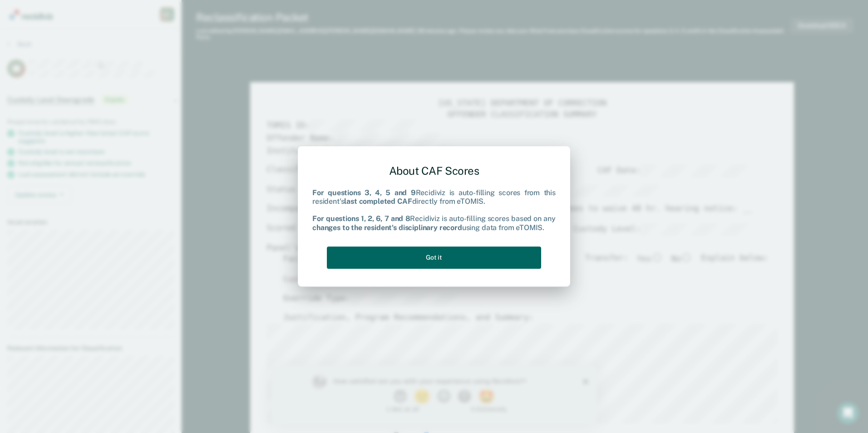 The height and width of the screenshot is (433, 868). Describe the element at coordinates (173, 31) in the screenshot. I see `button: 3` at that location.